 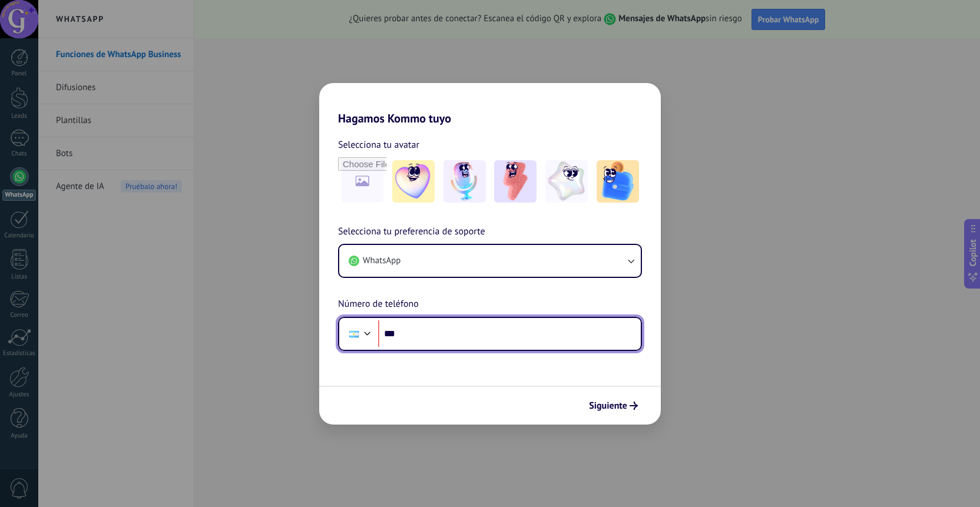 What do you see at coordinates (379, 304) in the screenshot?
I see `span: Número de teléfono` at bounding box center [379, 304].